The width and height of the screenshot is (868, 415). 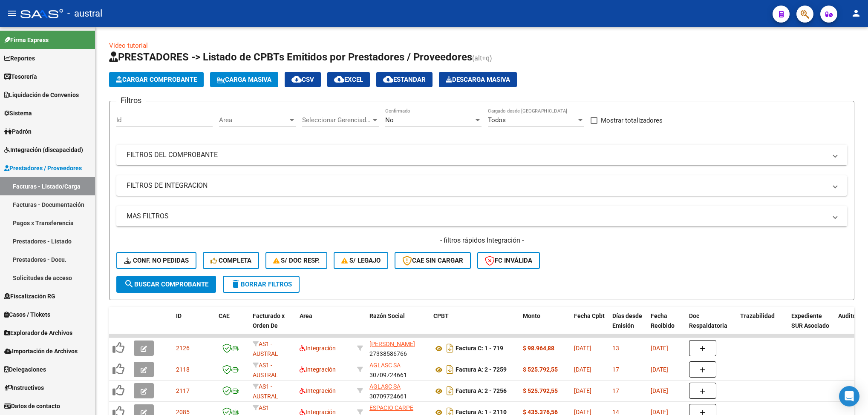 What do you see at coordinates (291, 57) in the screenshot?
I see `span: PRESTADORES -> Listado de CPBTs Emitidos por Prestadores / Proveedores` at bounding box center [291, 57].